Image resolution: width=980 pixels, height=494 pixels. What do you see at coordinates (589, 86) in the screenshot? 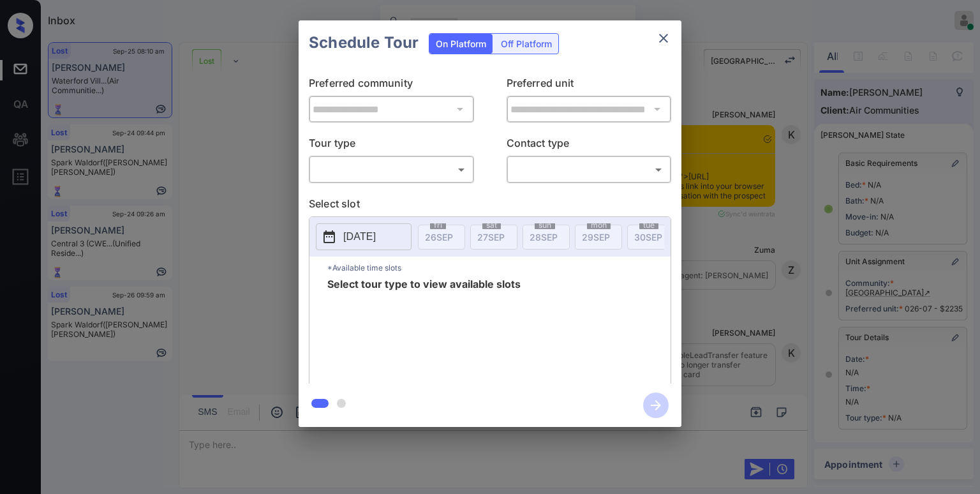
I see `p: Preferred unit` at bounding box center [589, 86].